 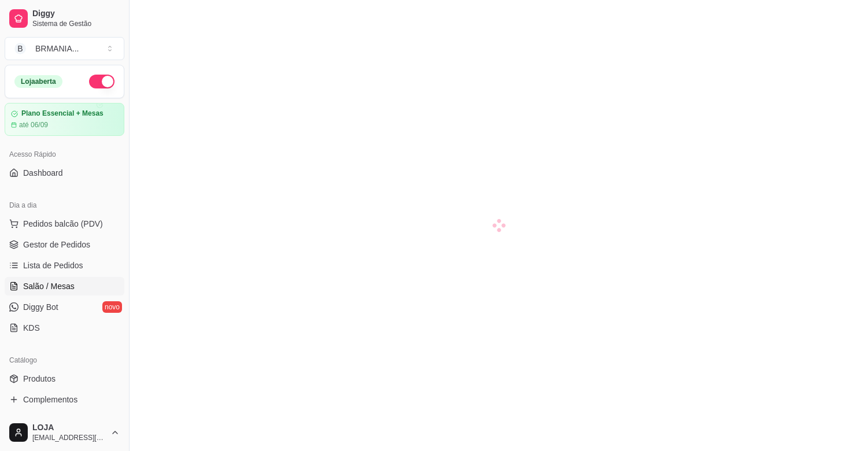 What do you see at coordinates (76, 14) in the screenshot?
I see `span: Diggy` at bounding box center [76, 14].